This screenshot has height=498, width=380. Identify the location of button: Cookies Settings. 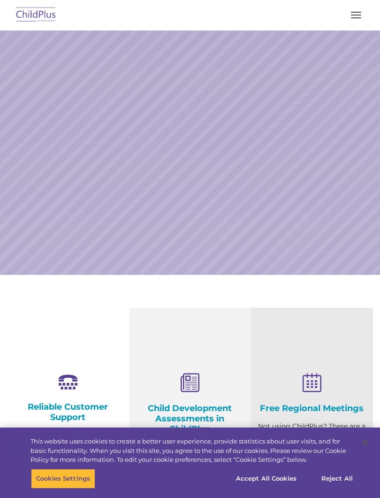
(63, 479).